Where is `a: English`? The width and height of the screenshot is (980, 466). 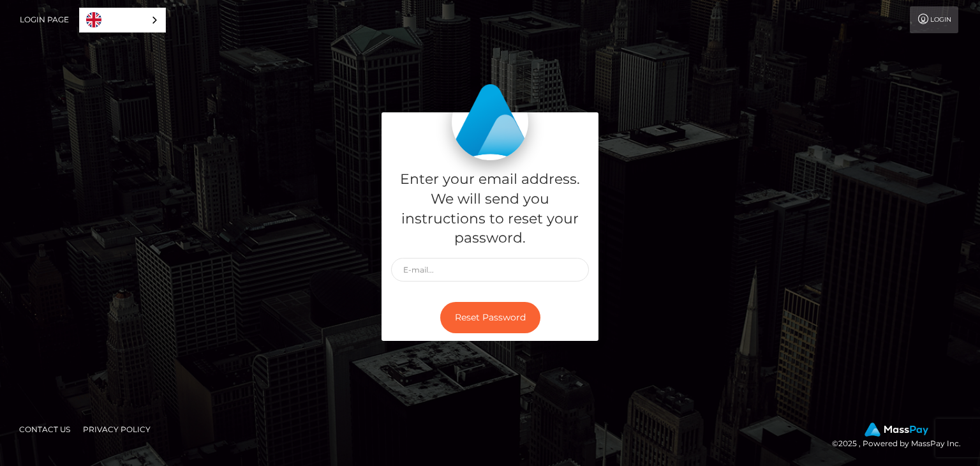
a: English is located at coordinates (123, 20).